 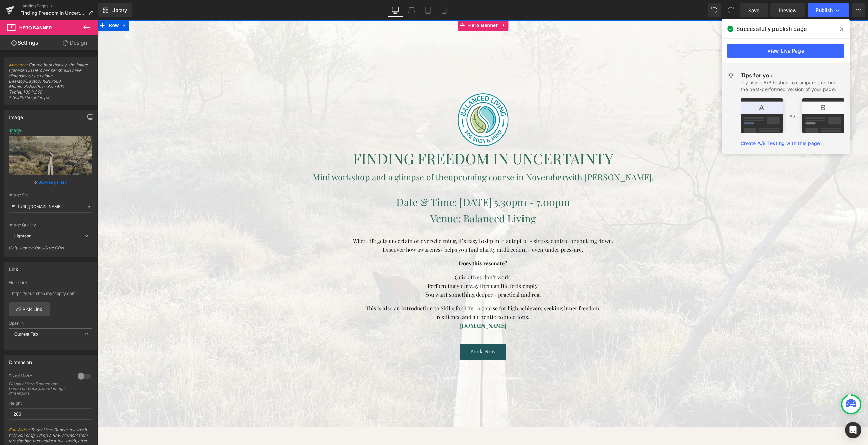 What do you see at coordinates (50, 283) in the screenshot?
I see `div: Hero Link` at bounding box center [50, 283].